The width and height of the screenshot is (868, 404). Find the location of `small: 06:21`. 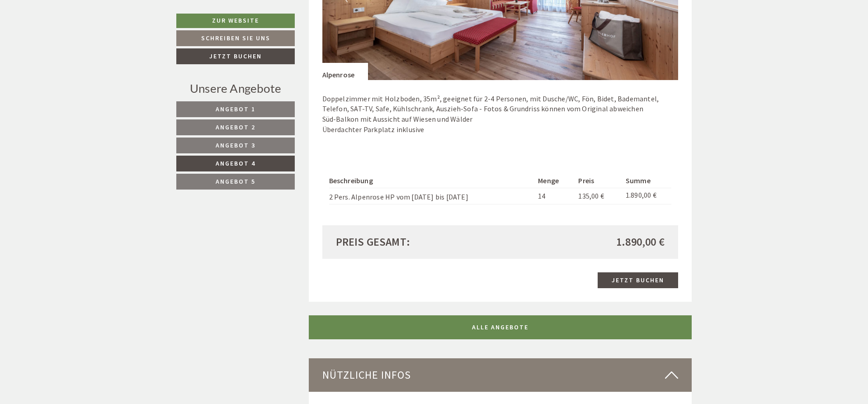

small: 06:21 is located at coordinates (79, 47).